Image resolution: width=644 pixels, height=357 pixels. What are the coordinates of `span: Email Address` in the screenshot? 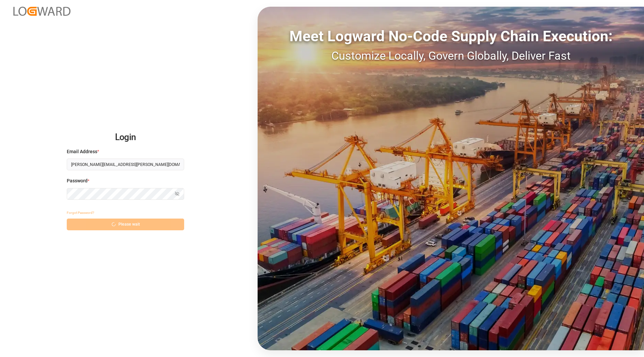 It's located at (82, 151).